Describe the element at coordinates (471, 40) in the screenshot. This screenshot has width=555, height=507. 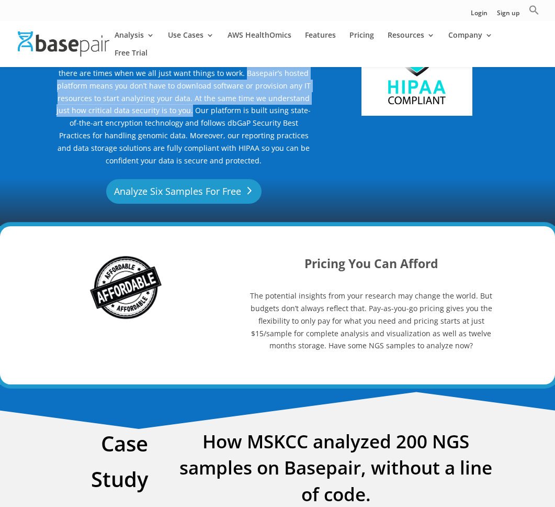
I see `a: Company` at that location.